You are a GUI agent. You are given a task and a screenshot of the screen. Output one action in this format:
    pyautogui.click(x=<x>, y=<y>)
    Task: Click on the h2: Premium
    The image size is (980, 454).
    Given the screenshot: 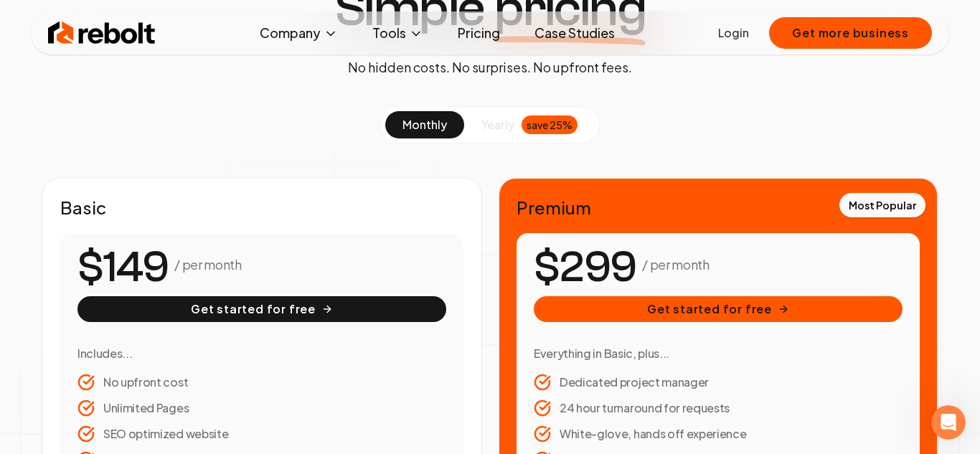 What is the action you would take?
    pyautogui.click(x=718, y=208)
    